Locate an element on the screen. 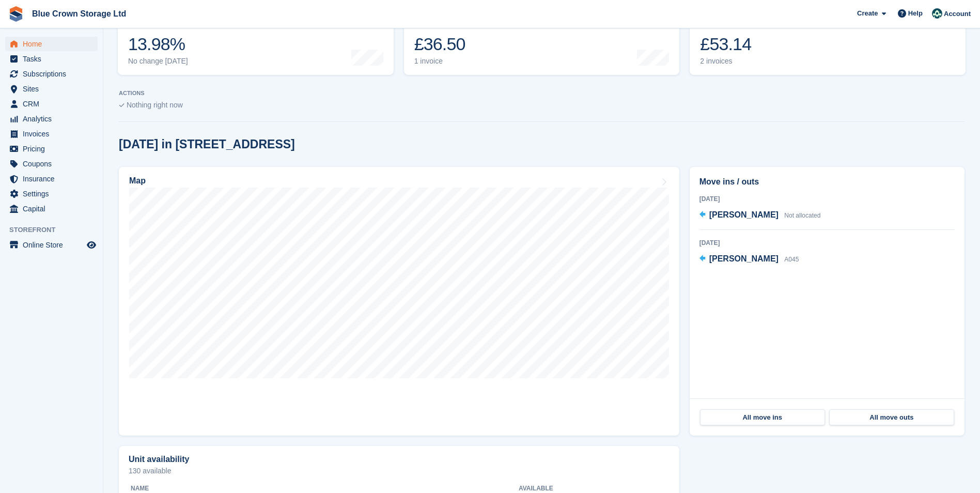 The width and height of the screenshot is (980, 493). h2: Map is located at coordinates (137, 181).